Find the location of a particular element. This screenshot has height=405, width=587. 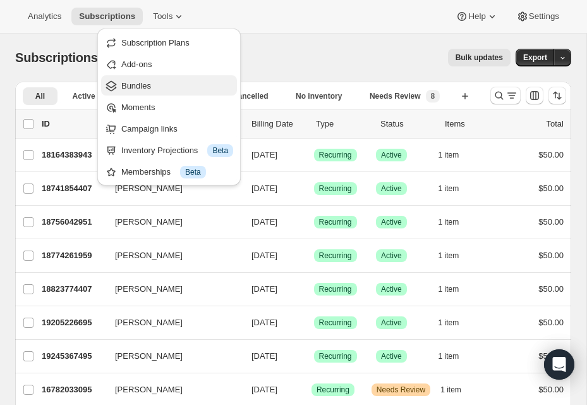

div: Type is located at coordinates (343, 124).